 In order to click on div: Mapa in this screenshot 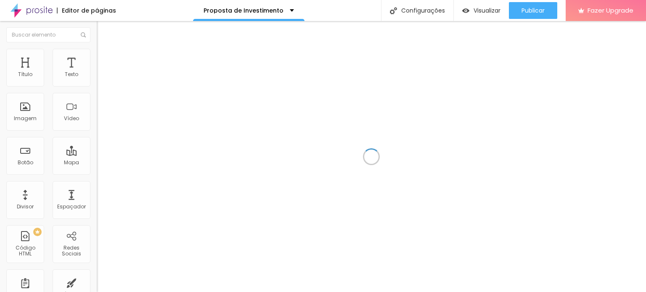, I will do `click(71, 163)`.